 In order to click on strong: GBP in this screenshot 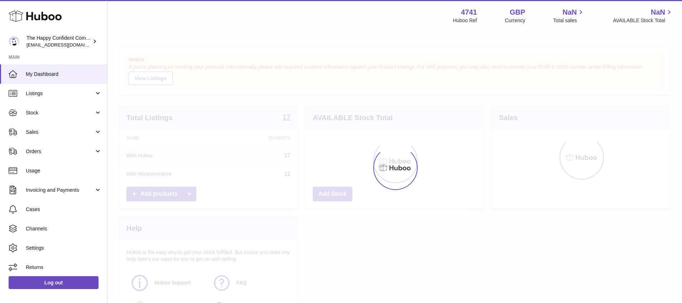, I will do `click(517, 12)`.